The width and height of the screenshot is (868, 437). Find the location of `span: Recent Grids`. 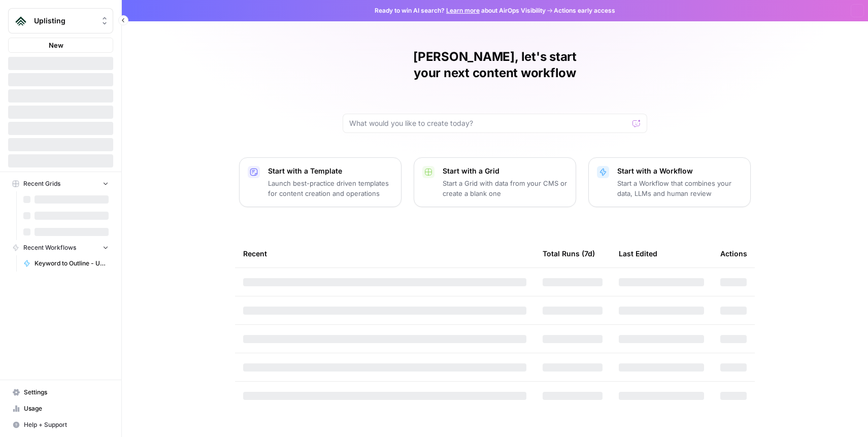

span: Recent Grids is located at coordinates (41, 184).